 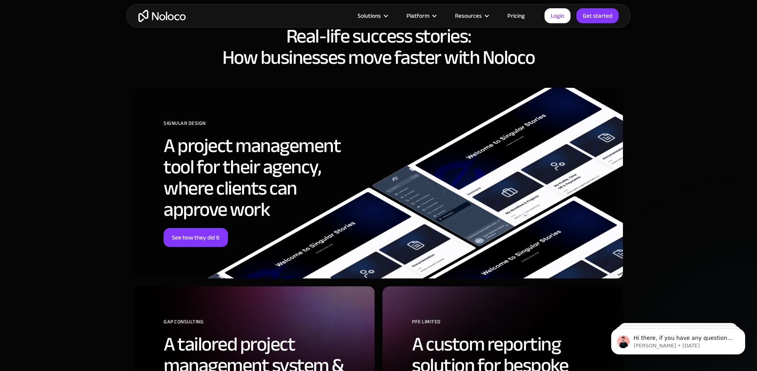 What do you see at coordinates (162, 16) in the screenshot?
I see `a: home` at bounding box center [162, 16].